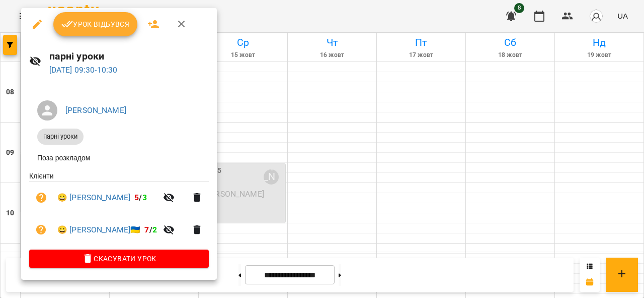  What do you see at coordinates (119, 258) in the screenshot?
I see `button: Скасувати Урок` at bounding box center [119, 258].